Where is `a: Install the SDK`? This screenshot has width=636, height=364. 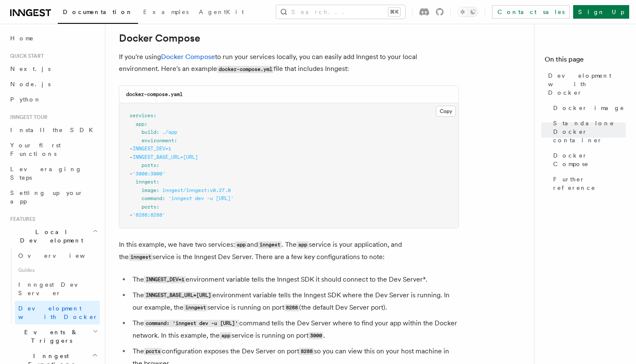
a: Install the SDK is located at coordinates (53, 130).